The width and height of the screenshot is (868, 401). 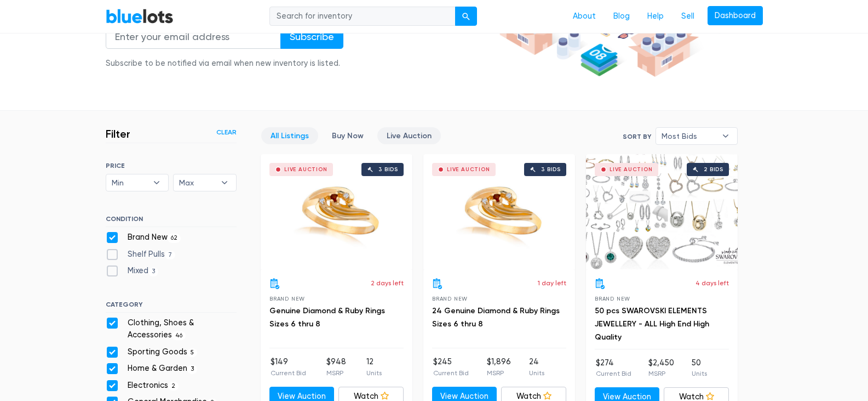 I want to click on span: 7, so click(x=170, y=255).